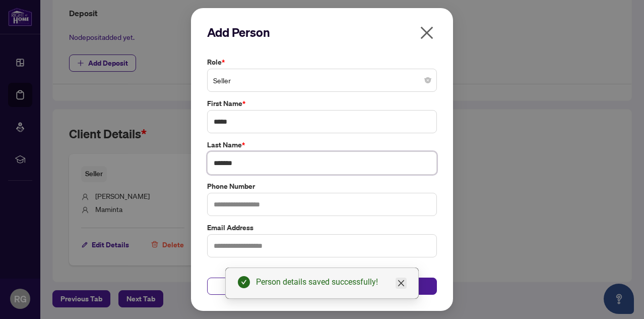 The height and width of the screenshot is (319, 644). I want to click on span: check-circle, so click(244, 282).